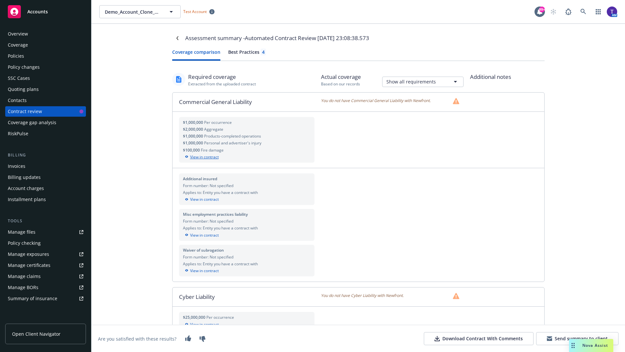 This screenshot has width=625, height=352. I want to click on a: Manage claims, so click(46, 276).